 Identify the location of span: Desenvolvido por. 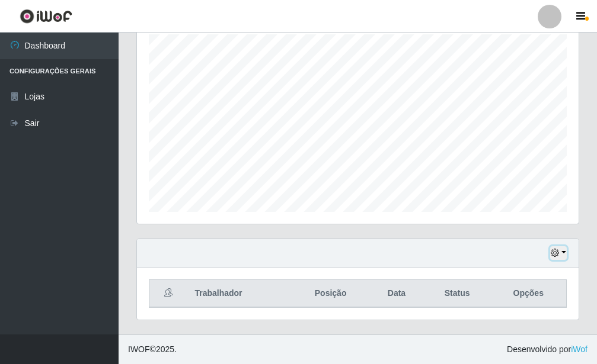
(547, 349).